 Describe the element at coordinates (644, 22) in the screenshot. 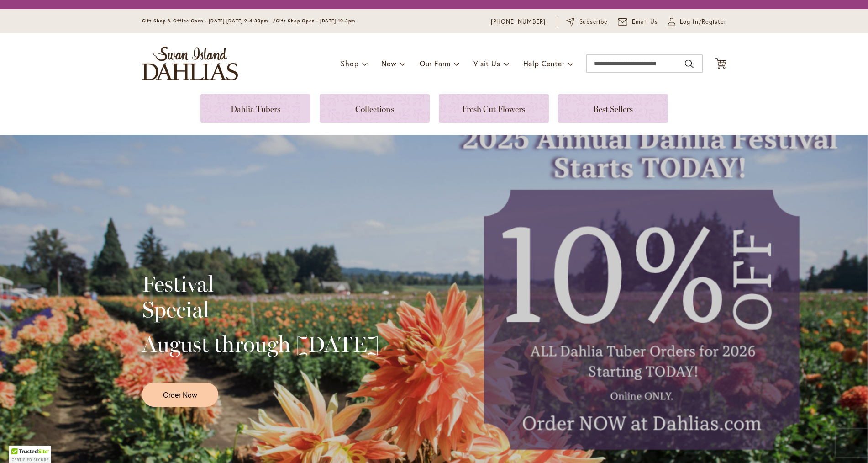

I see `span: Email Us` at that location.